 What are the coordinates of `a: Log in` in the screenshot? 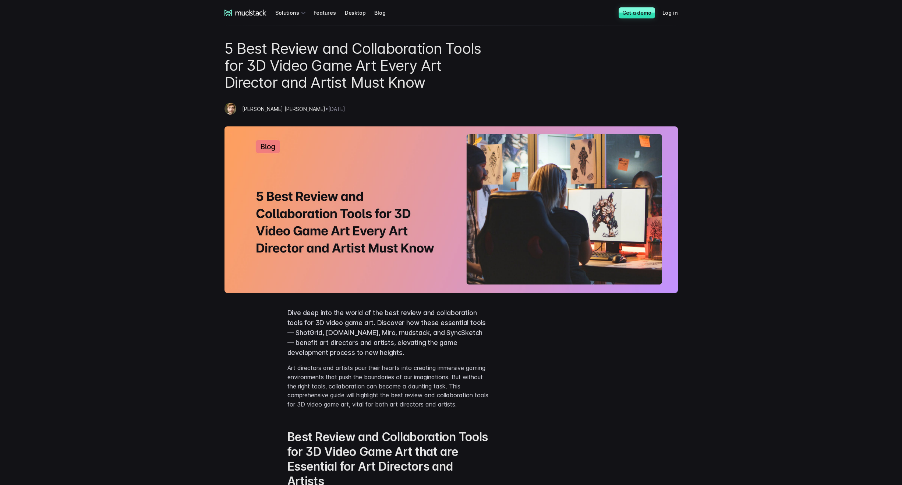 It's located at (675, 13).